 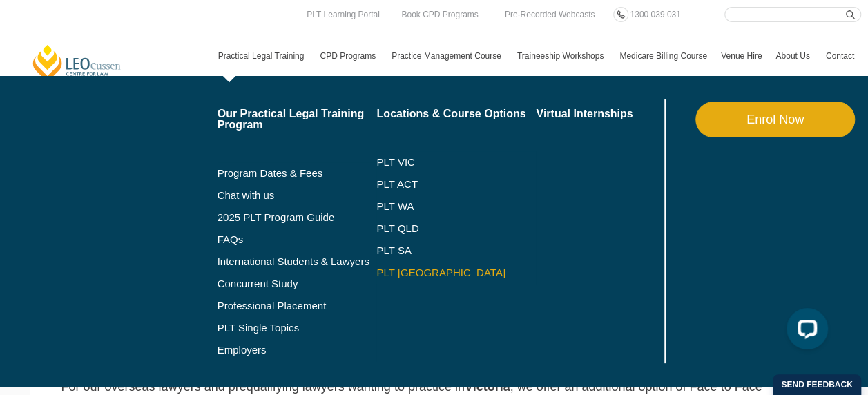 I want to click on a: Virtual Internships, so click(x=598, y=114).